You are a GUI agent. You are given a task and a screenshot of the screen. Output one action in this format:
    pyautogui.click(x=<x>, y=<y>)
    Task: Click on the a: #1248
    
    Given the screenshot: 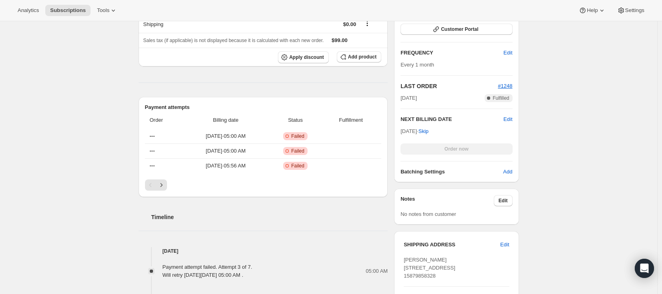 What is the action you would take?
    pyautogui.click(x=505, y=86)
    